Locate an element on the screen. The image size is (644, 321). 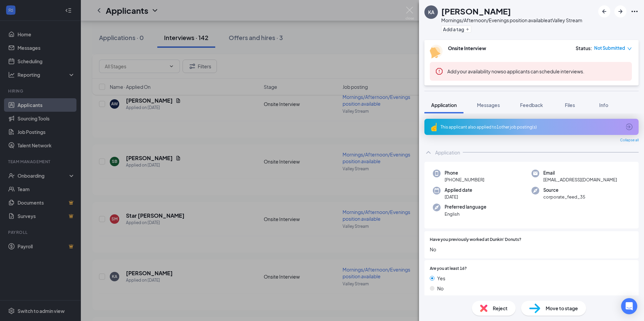
b: Onsite Interview is located at coordinates (467, 48).